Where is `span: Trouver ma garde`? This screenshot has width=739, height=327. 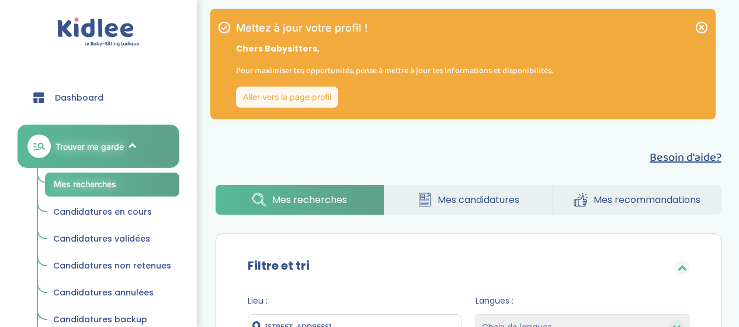 span: Trouver ma garde is located at coordinates (89, 146).